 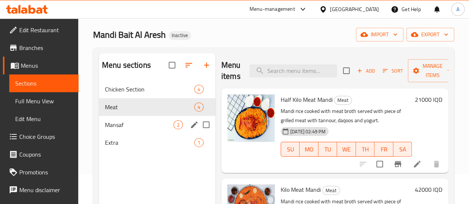 What do you see at coordinates (149, 143) in the screenshot?
I see `div: Extra` at bounding box center [149, 143].